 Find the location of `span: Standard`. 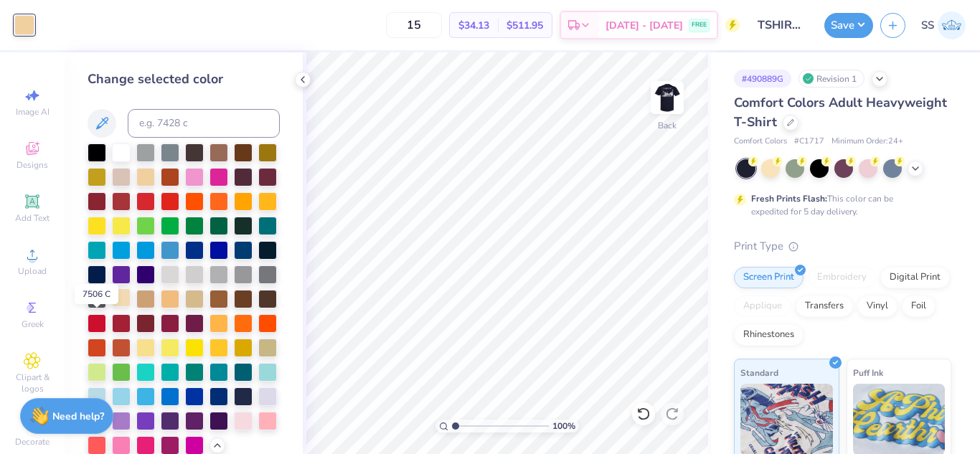

span: Standard is located at coordinates (759, 372).